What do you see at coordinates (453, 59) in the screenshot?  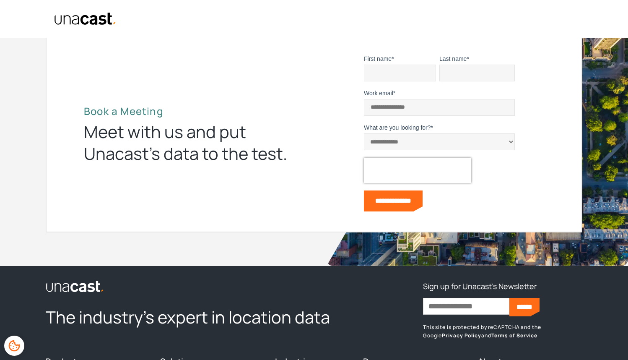 I see `span: Last name` at bounding box center [453, 59].